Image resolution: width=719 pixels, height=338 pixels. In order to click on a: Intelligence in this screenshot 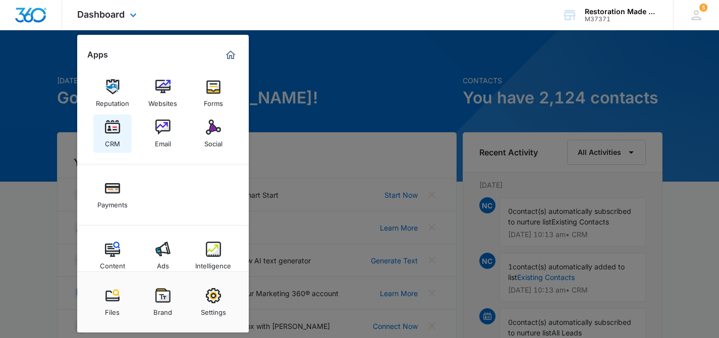, I will do `click(213, 256)`.